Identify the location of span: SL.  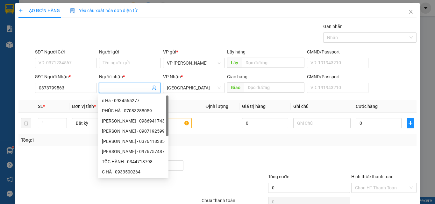
(40, 106).